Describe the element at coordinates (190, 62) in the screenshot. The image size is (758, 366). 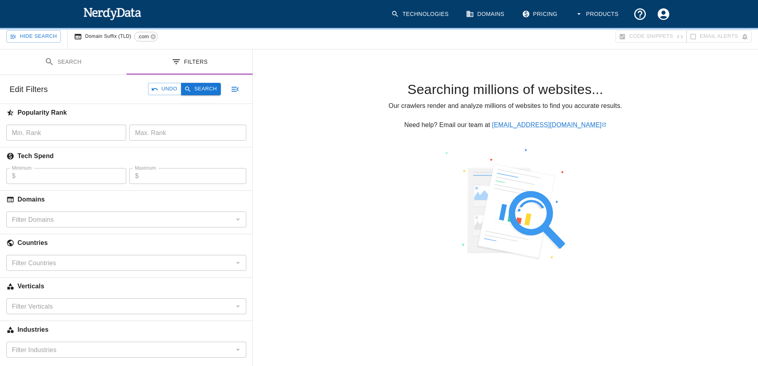
I see `button: Filters` at that location.